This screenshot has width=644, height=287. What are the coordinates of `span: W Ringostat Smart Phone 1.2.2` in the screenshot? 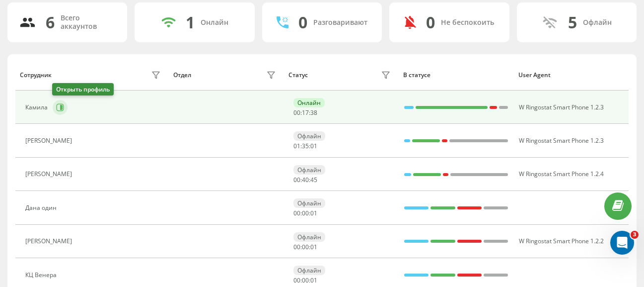 It's located at (561, 240).